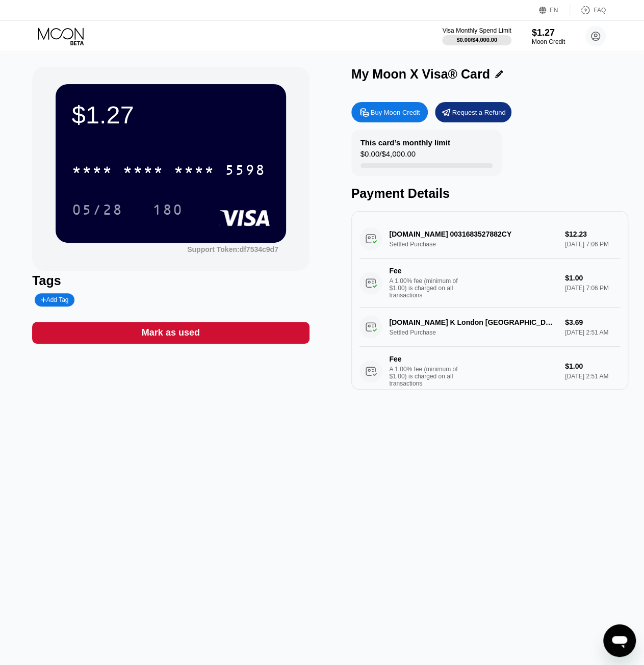 The image size is (644, 665). What do you see at coordinates (233, 249) in the screenshot?
I see `div: Support Token:df7534c9d7` at bounding box center [233, 249].